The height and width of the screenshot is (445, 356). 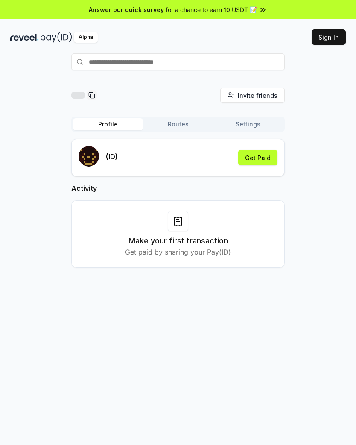 What do you see at coordinates (178, 252) in the screenshot?
I see `p: Get paid by sharing your Pay(ID)` at bounding box center [178, 252].